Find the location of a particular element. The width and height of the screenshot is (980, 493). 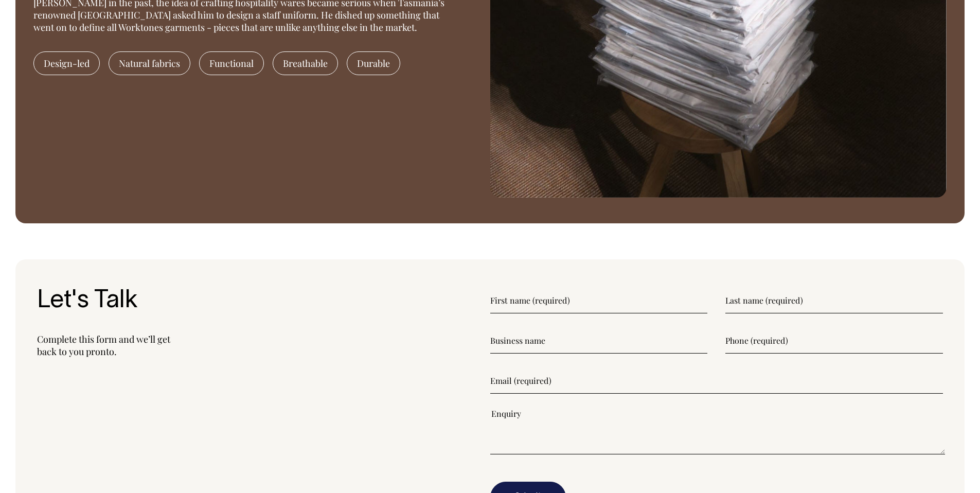

span: Functional is located at coordinates (232, 64).